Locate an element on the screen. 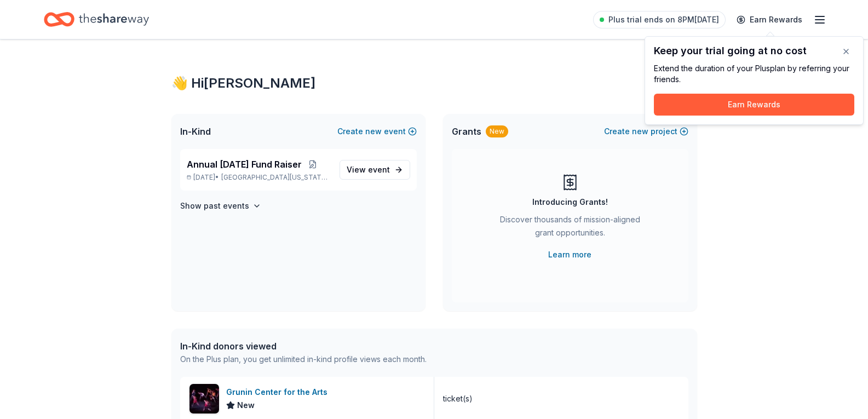  a: Learn more is located at coordinates (569, 254).